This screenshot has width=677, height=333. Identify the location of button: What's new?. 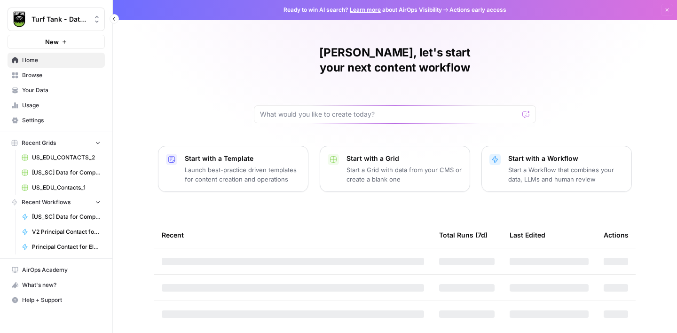
(56, 285).